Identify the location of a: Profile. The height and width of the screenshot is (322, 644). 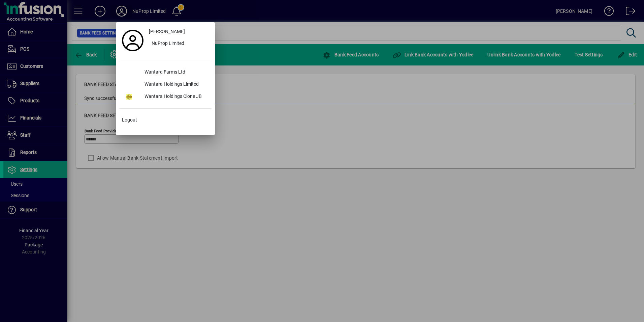
(133, 41).